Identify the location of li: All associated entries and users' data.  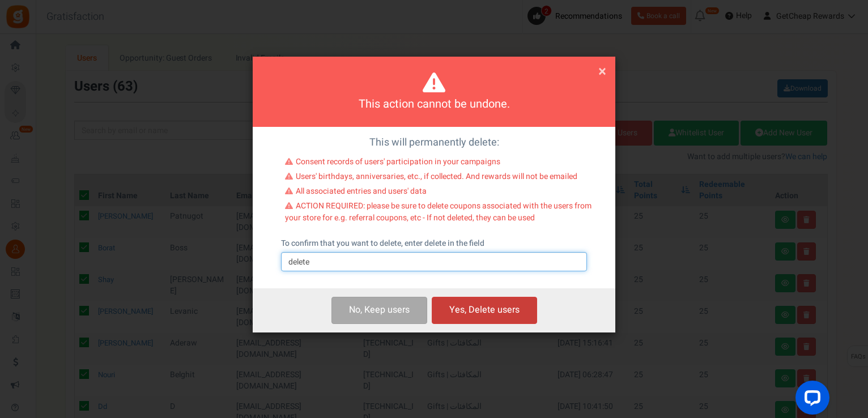
(438, 193).